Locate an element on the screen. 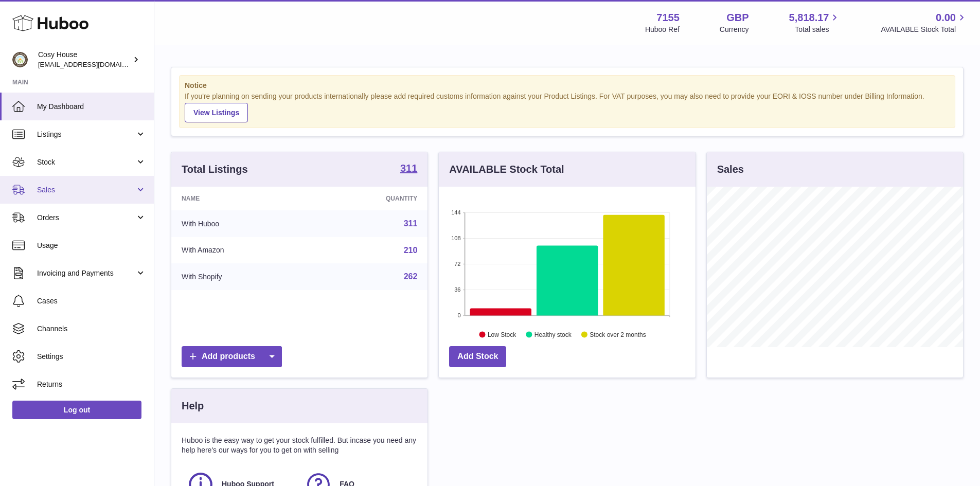 This screenshot has height=486, width=980. h3: Sales is located at coordinates (730, 169).